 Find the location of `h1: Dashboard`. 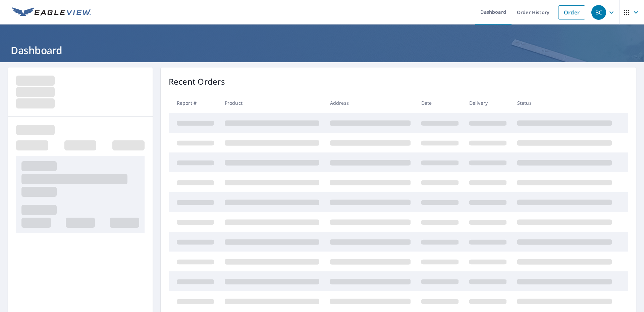

h1: Dashboard is located at coordinates (322, 50).